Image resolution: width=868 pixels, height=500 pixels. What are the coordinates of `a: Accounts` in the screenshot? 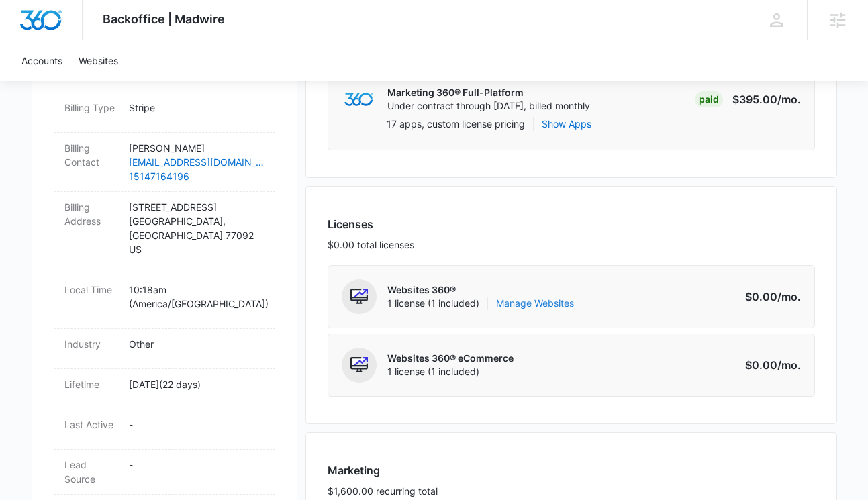 It's located at (42, 60).